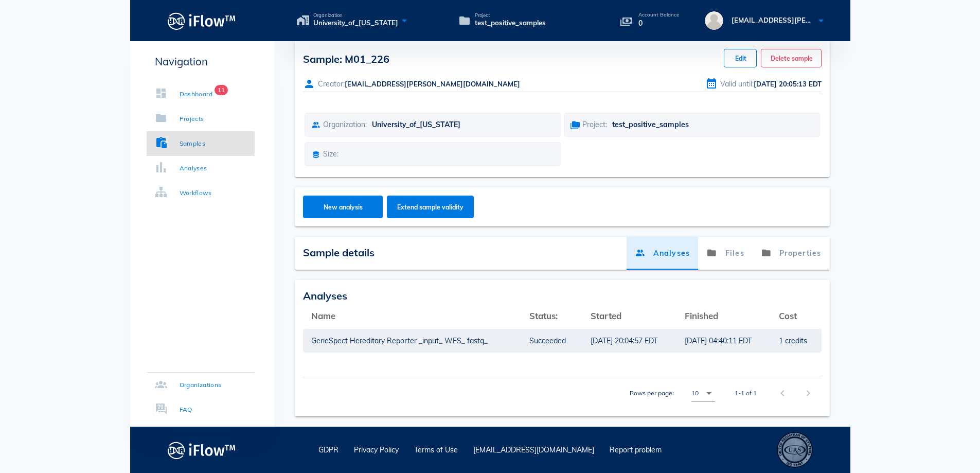 The image size is (980, 473). I want to click on div: 1-1 of 1, so click(745, 393).